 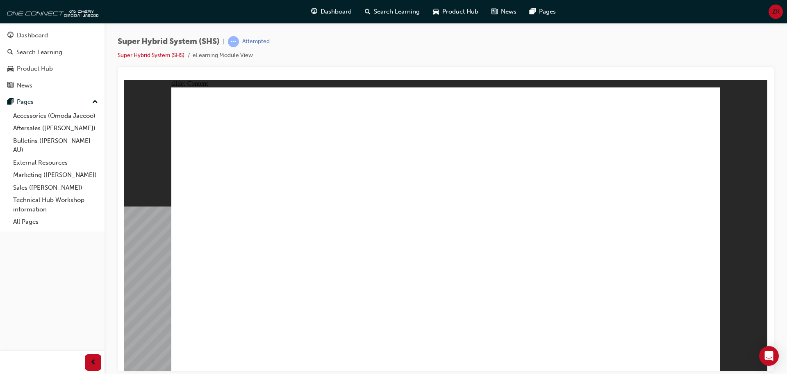 What do you see at coordinates (543, 11) in the screenshot?
I see `a: pages-iconPages` at bounding box center [543, 11].